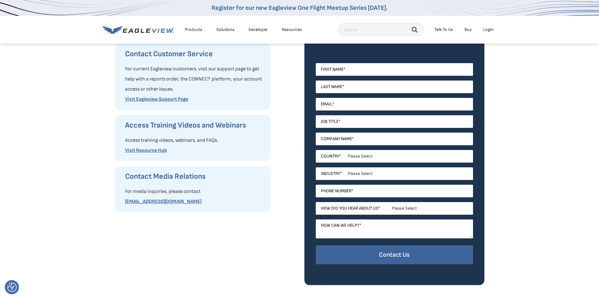 Image resolution: width=599 pixels, height=299 pixels. Describe the element at coordinates (258, 30) in the screenshot. I see `a: Developer` at that location.